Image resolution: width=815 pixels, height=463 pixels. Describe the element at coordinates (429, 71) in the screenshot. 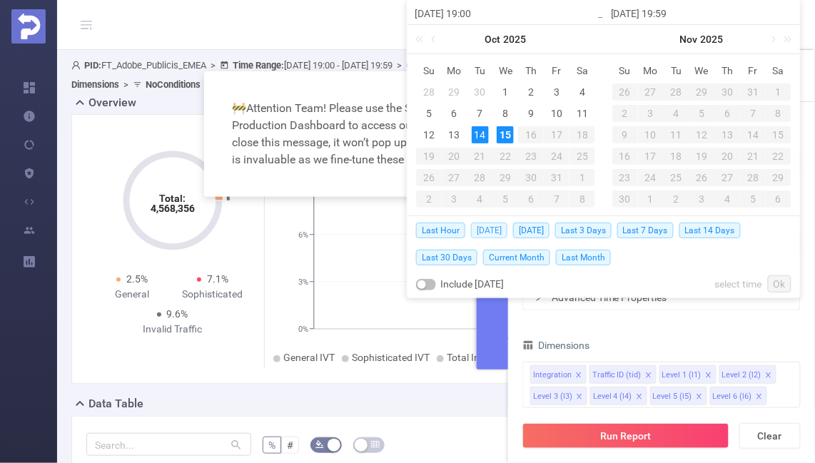

I see `th: Sun` at that location.